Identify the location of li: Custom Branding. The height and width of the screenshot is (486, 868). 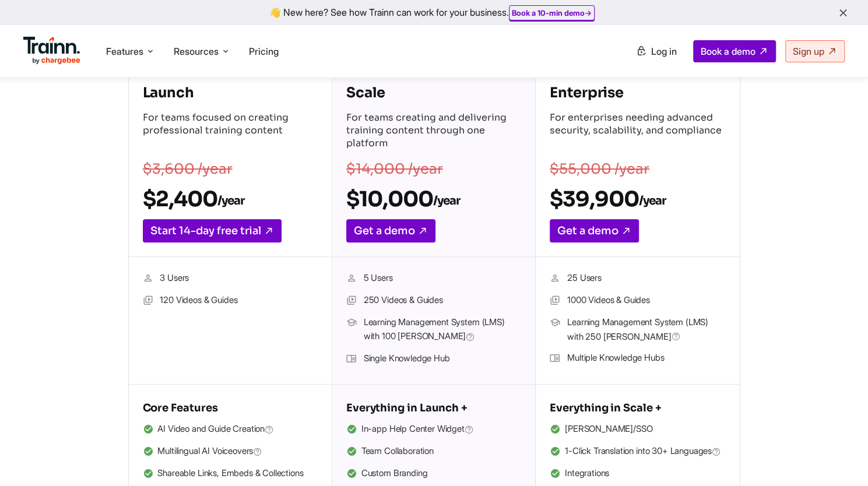
(434, 473).